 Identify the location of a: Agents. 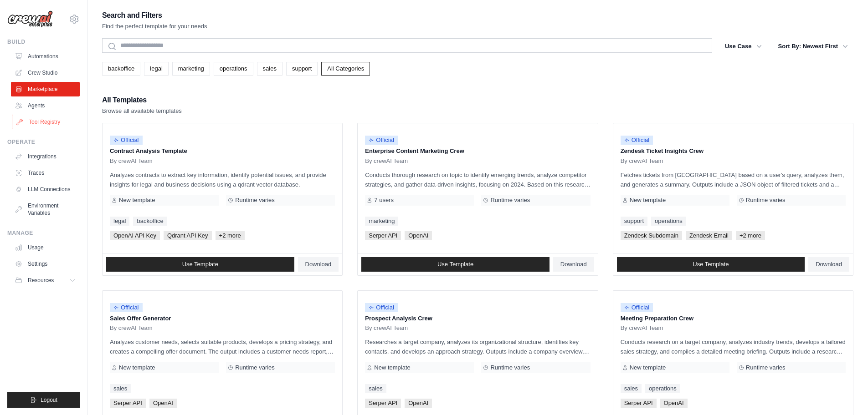
(45, 106).